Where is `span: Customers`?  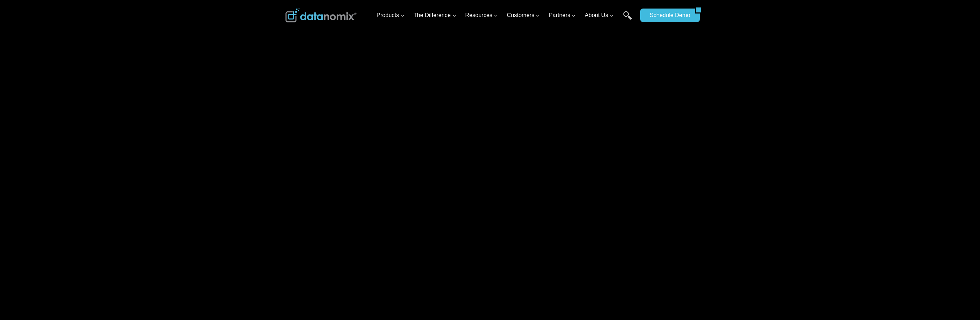
span: Customers is located at coordinates (523, 15).